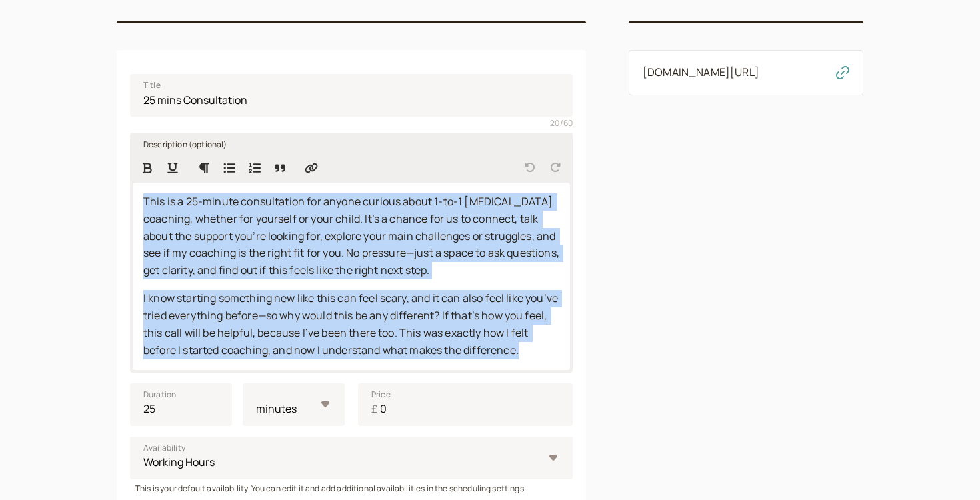 This screenshot has height=500, width=980. Describe the element at coordinates (180, 143) in the screenshot. I see `label: Description (optional)` at that location.